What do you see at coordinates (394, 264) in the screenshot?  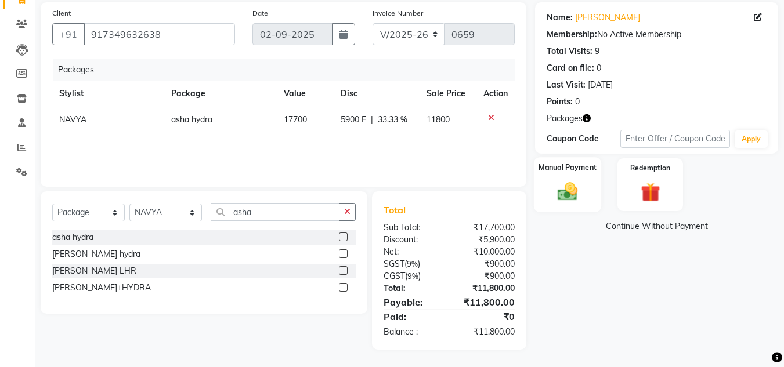 I see `span: SGST` at bounding box center [394, 264].